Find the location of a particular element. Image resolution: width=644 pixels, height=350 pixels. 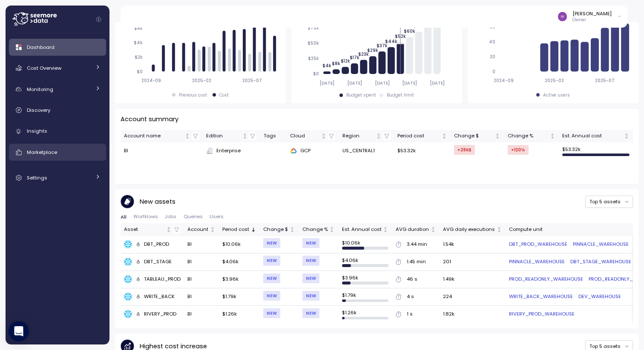

a: DBT_PROD_WAREHOUSE is located at coordinates (538, 244).